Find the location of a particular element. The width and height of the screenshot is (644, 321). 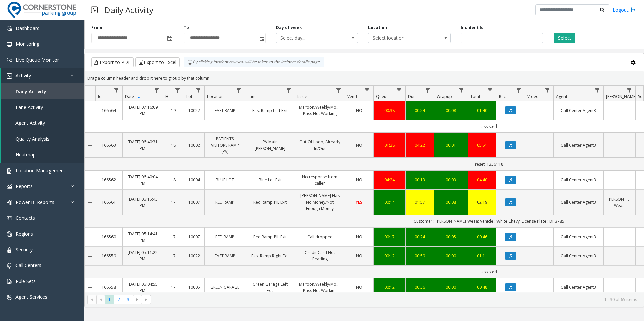

a: 166564 is located at coordinates (109, 110).